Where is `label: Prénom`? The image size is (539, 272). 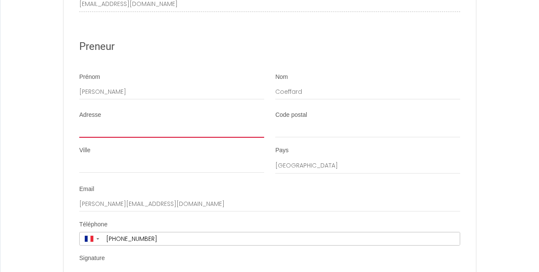 label: Prénom is located at coordinates (89, 77).